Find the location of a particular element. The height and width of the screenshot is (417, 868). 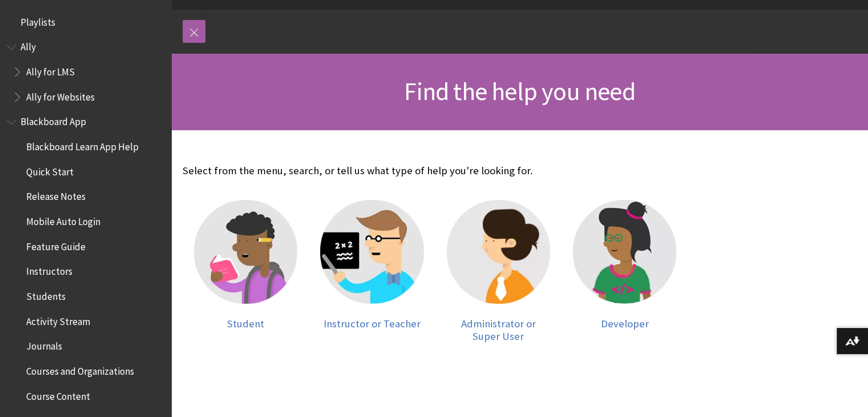

span: Administrator or Super User is located at coordinates (498, 329).